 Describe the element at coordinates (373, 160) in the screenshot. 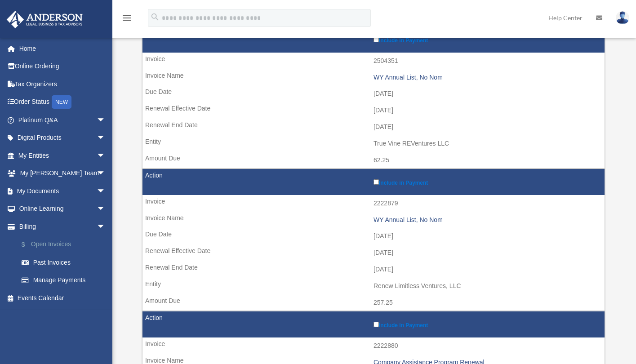

I see `td: 62.25` at that location.